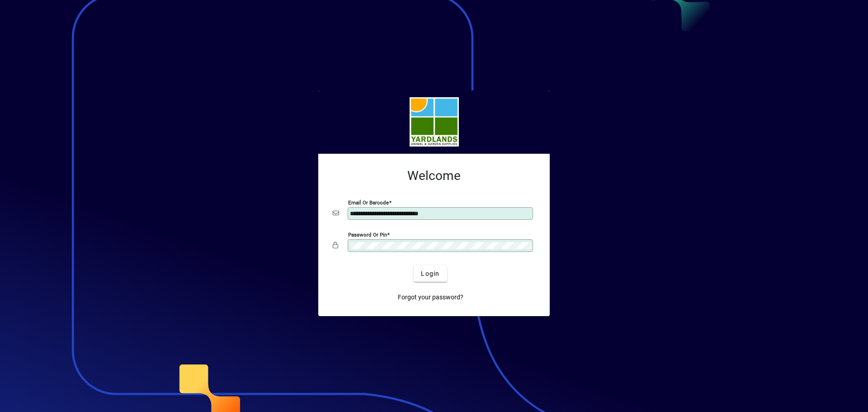 The height and width of the screenshot is (412, 868). I want to click on mat-label: Password or Pin, so click(367, 235).